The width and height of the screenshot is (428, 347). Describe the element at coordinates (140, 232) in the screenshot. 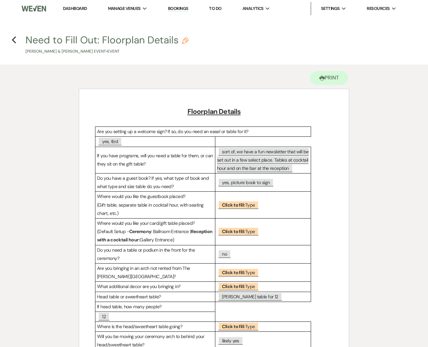

I see `strong: Ceremony` at that location.